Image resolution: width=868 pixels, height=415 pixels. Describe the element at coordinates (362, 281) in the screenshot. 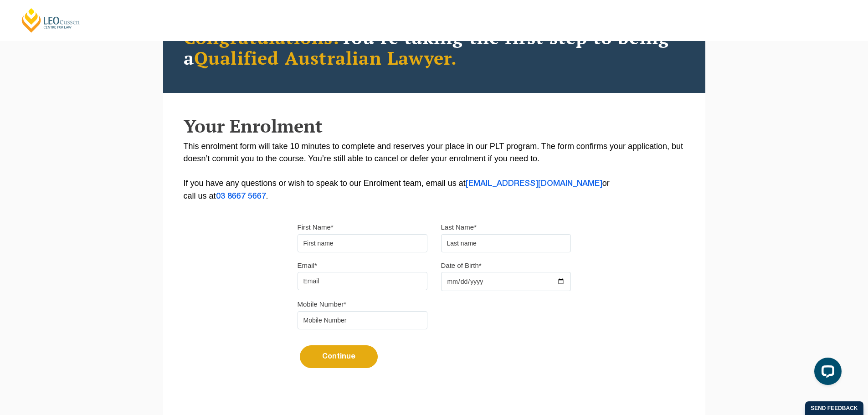

I see `input: Email` at that location.